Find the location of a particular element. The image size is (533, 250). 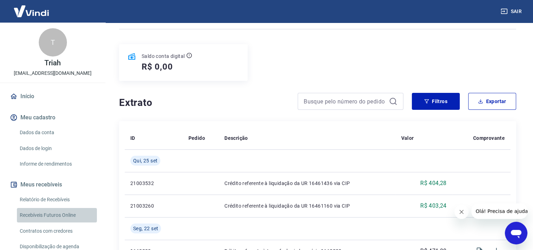

button: Exportar is located at coordinates (493, 101).